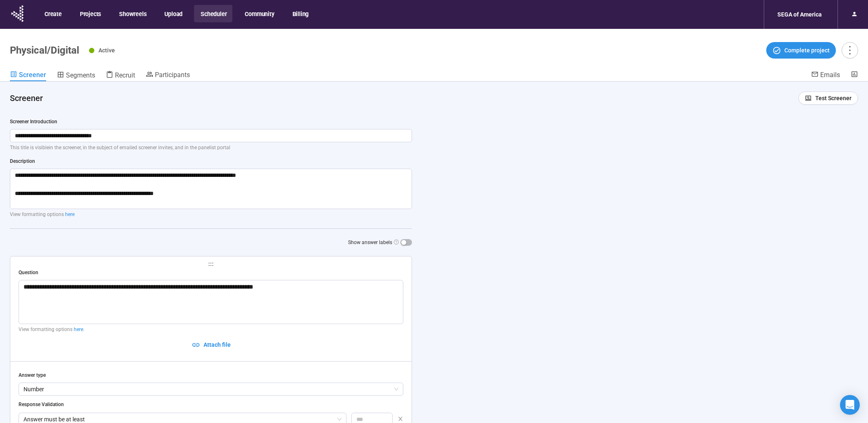 This screenshot has width=868, height=423. Describe the element at coordinates (850, 50) in the screenshot. I see `span: more` at that location.